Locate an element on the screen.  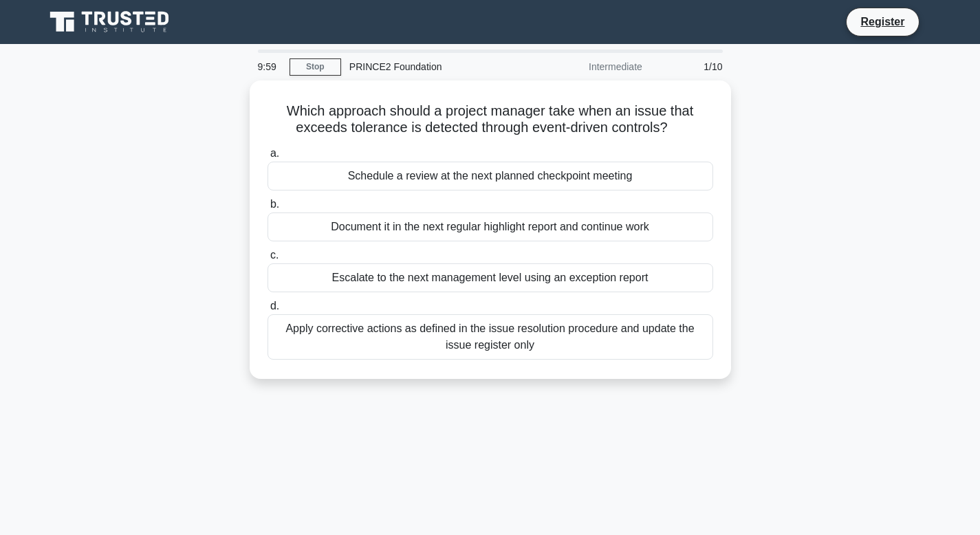
div: 9:59 is located at coordinates (270, 67).